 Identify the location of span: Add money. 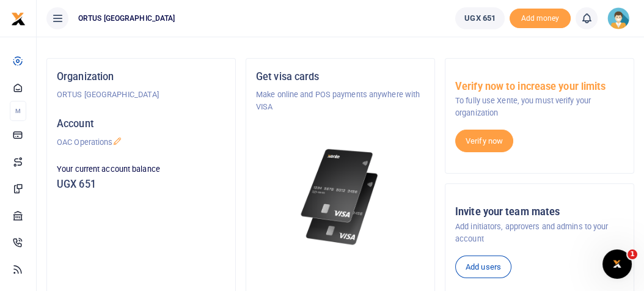
(540, 18).